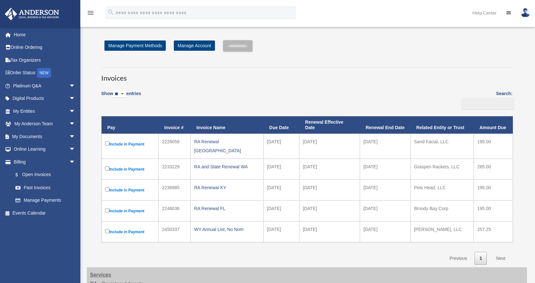 The height and width of the screenshot is (283, 535). I want to click on td: 2228058, so click(174, 146).